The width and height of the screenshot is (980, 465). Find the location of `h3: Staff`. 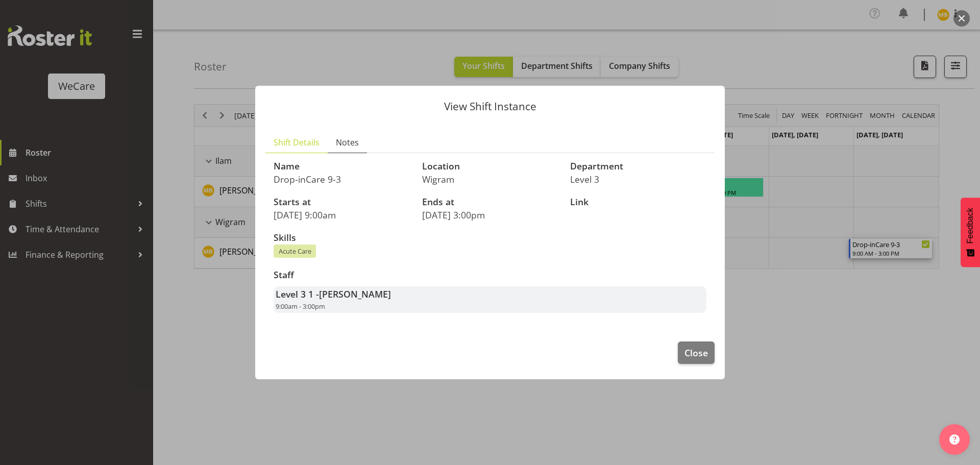

h3: Staff is located at coordinates (490, 275).